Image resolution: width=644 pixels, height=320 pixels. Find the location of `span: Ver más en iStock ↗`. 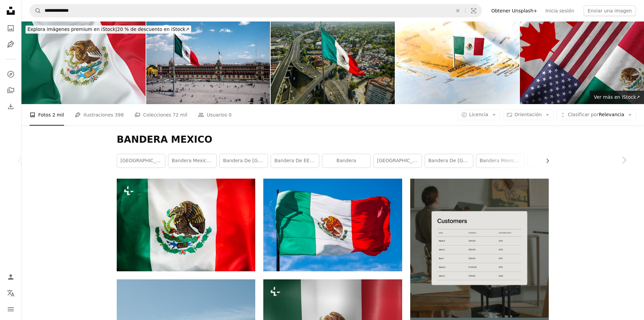

span: Ver más en iStock ↗ is located at coordinates (617, 97).